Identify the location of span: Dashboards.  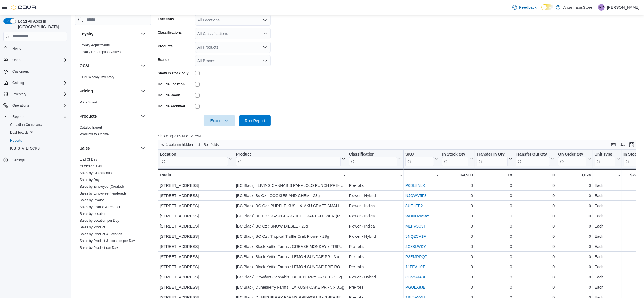
(37, 133).